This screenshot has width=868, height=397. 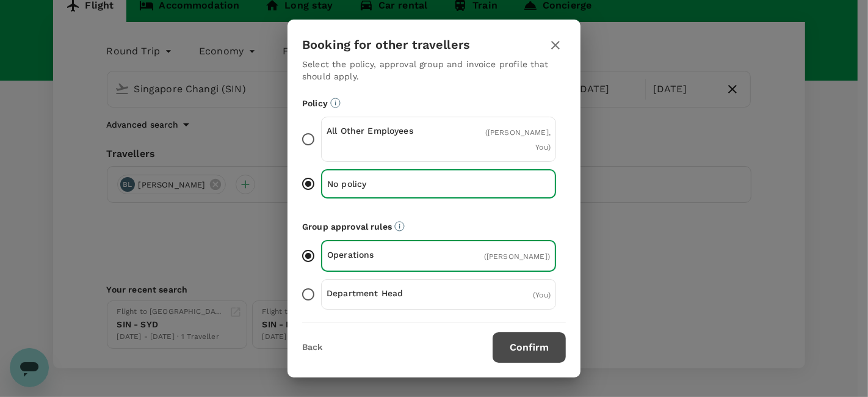 What do you see at coordinates (434, 71) in the screenshot?
I see `p: Select the policy, approval group and invoice profile that should apply.` at bounding box center [434, 71].